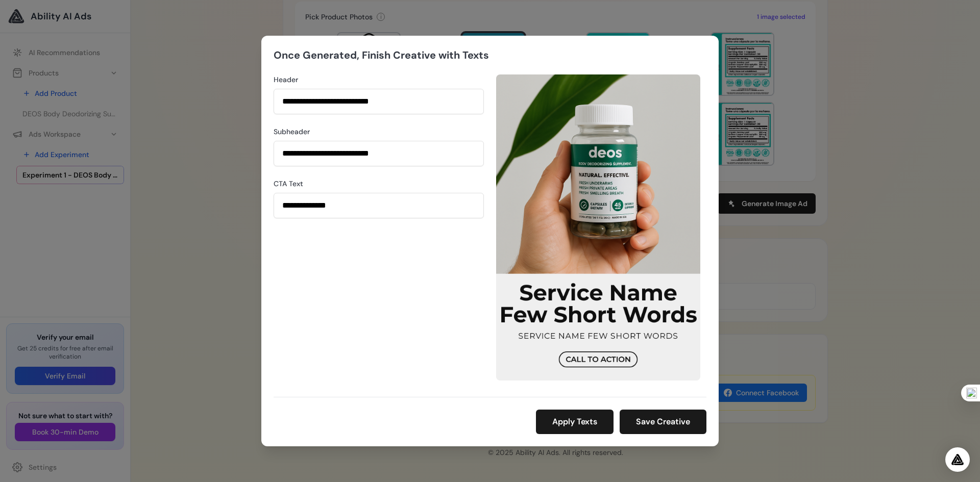 The image size is (980, 482). I want to click on button: Apply Texts, so click(575, 421).